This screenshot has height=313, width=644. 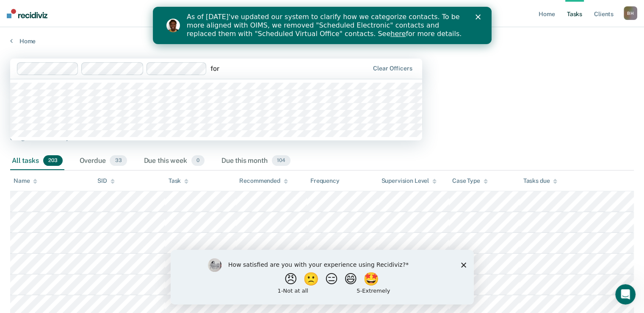 What do you see at coordinates (26, 180) in the screenshot?
I see `div: Name` at bounding box center [26, 180].